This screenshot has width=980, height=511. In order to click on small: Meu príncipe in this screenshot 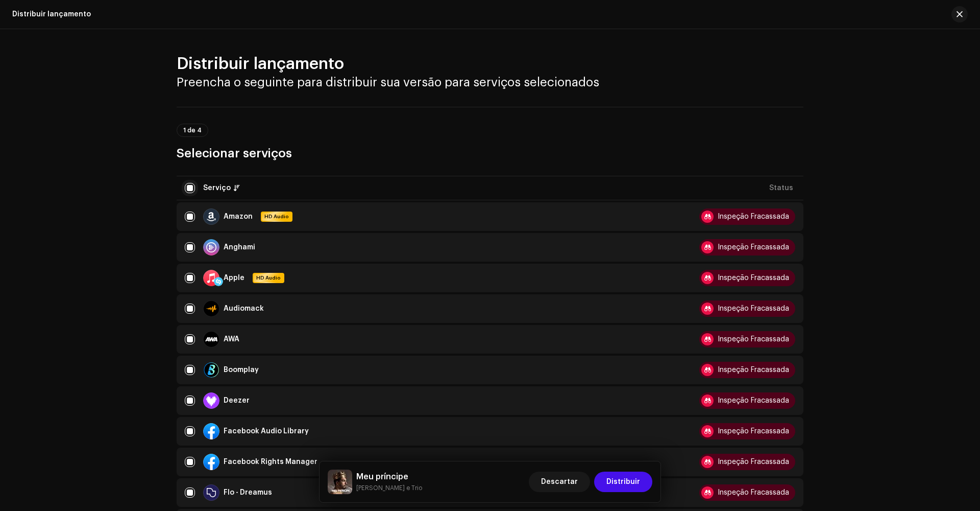, I will do `click(389, 488)`.